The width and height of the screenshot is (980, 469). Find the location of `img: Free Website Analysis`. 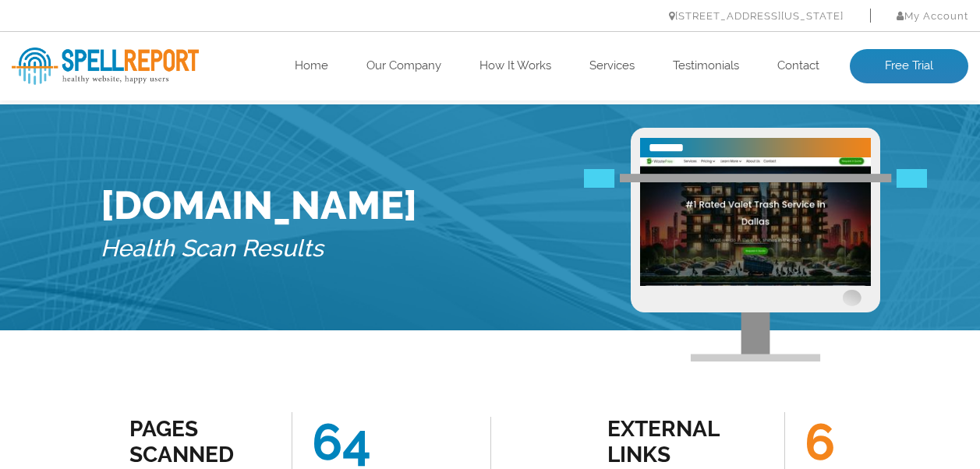

img: Free Website Analysis is located at coordinates (756, 221).